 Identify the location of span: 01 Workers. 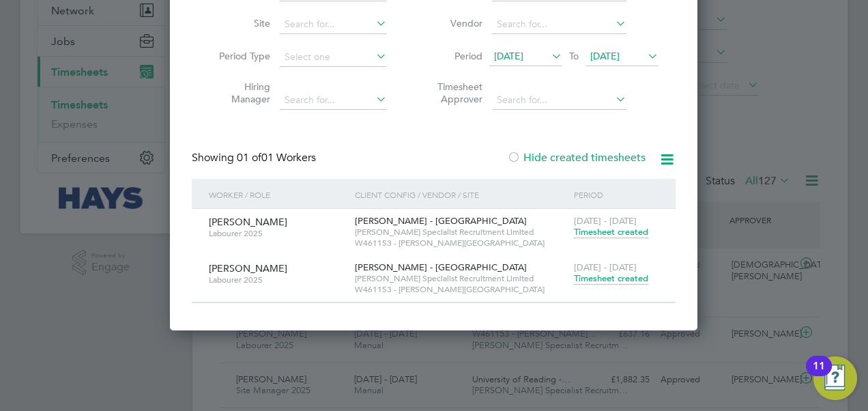
(277, 158).